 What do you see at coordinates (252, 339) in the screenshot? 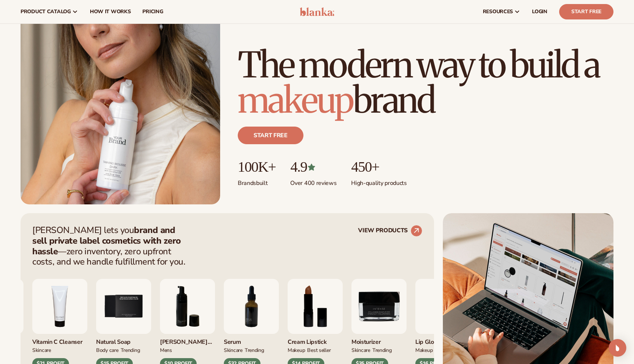
I see `div: Serum` at bounding box center [252, 339].